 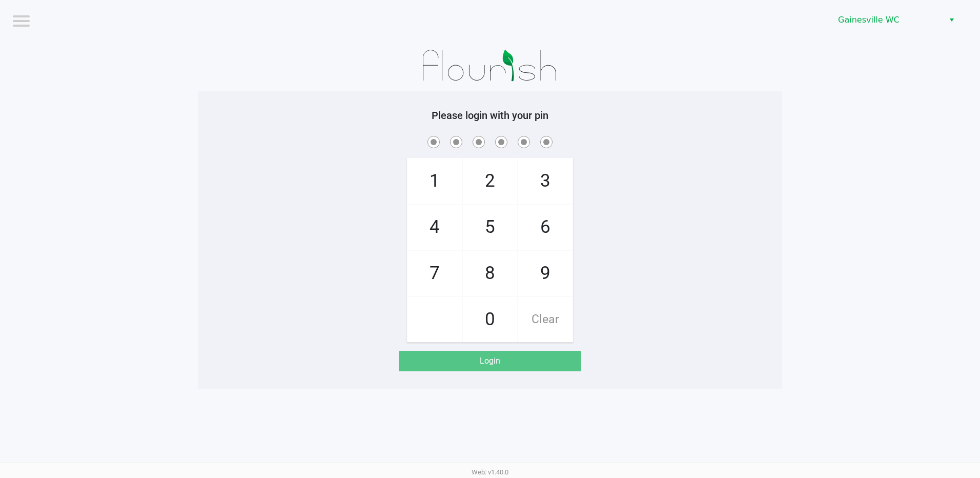 I want to click on span: 5, so click(x=490, y=227).